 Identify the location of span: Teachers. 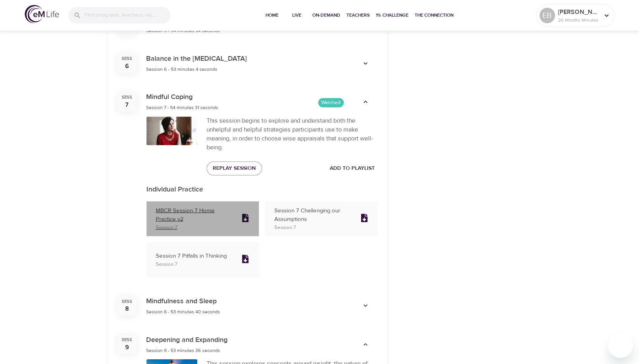
(358, 15).